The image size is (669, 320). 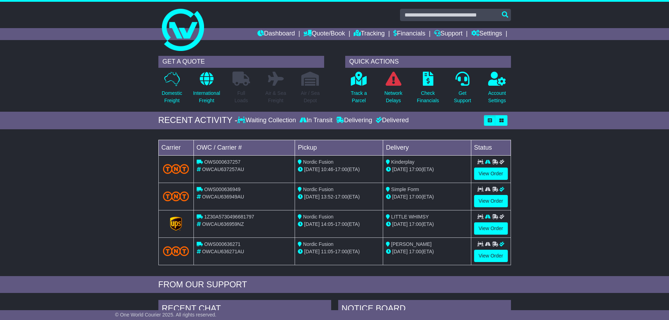 I want to click on span: Kinderplay, so click(x=403, y=162).